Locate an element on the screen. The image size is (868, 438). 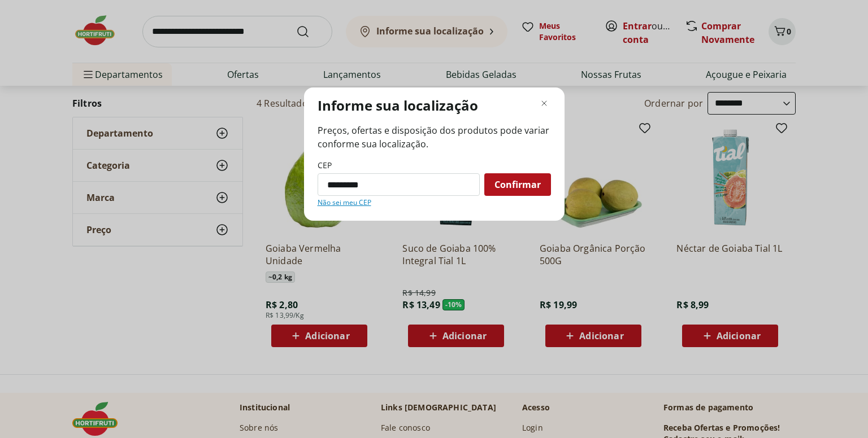
button: Fechar modal de regionalização is located at coordinates (544, 104).